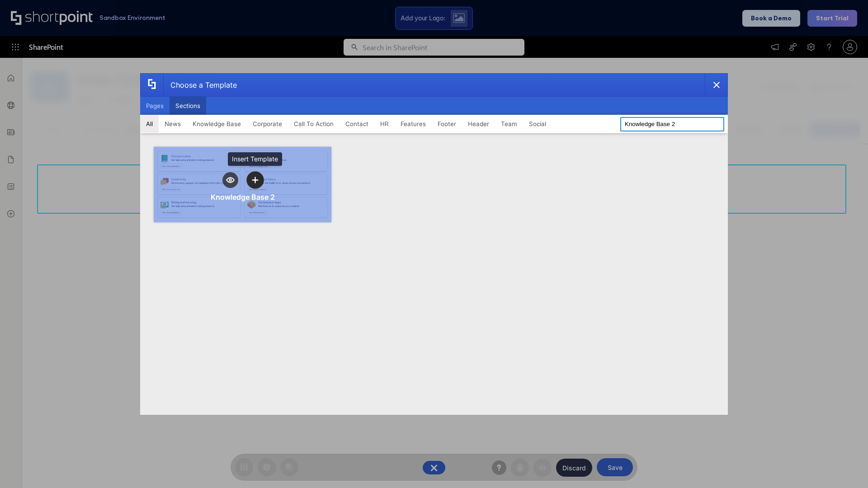  Describe the element at coordinates (447, 124) in the screenshot. I see `button: Footer` at that location.